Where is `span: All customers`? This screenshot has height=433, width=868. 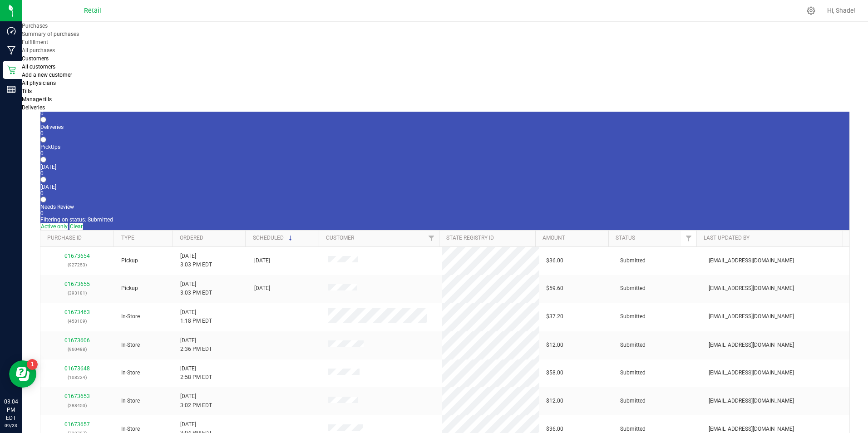 span: All customers is located at coordinates (39, 67).